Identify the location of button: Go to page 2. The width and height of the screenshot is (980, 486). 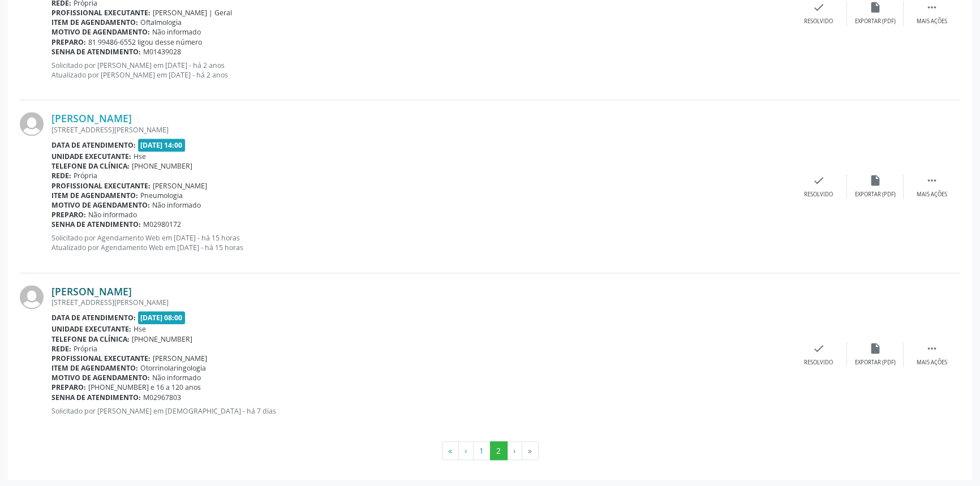
(498, 451).